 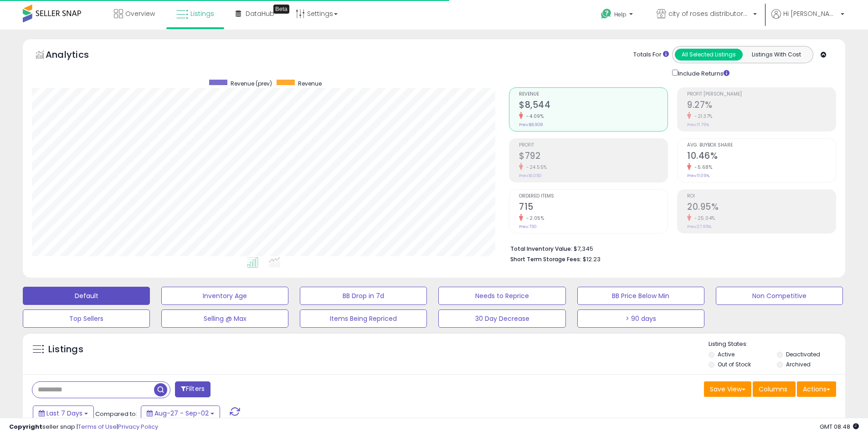 What do you see at coordinates (193, 389) in the screenshot?
I see `button: Filters` at bounding box center [193, 389].